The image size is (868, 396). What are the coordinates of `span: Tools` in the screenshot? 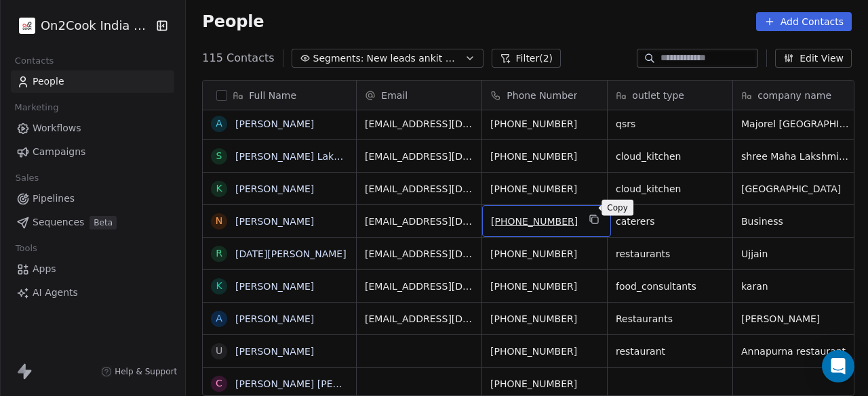 It's located at (26, 249).